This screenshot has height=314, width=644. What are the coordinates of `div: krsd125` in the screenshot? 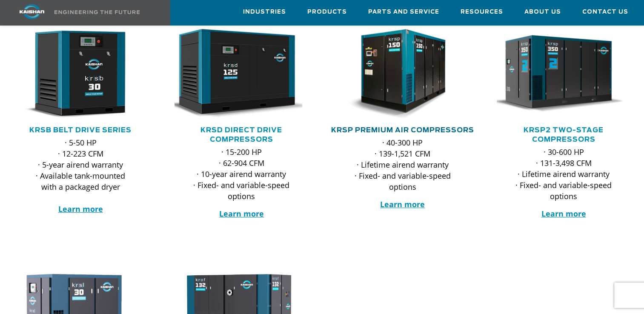 It's located at (241, 74).